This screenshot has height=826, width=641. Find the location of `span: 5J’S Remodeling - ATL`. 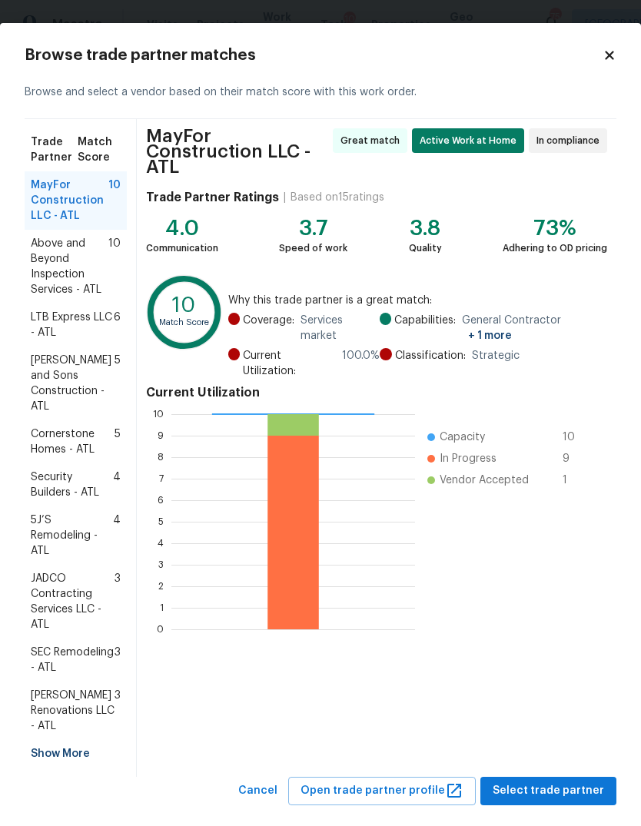

span: 5J’S Remodeling - ATL is located at coordinates (71, 536).